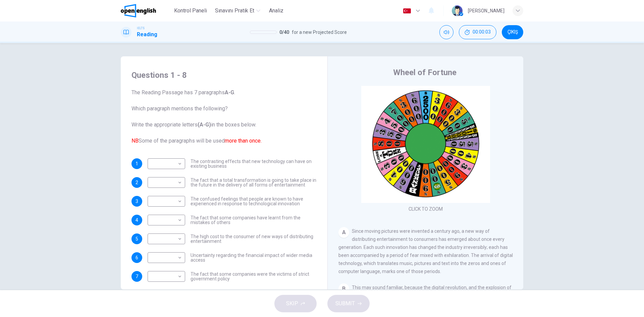  What do you see at coordinates (344, 233) in the screenshot?
I see `div: A` at bounding box center [344, 233].